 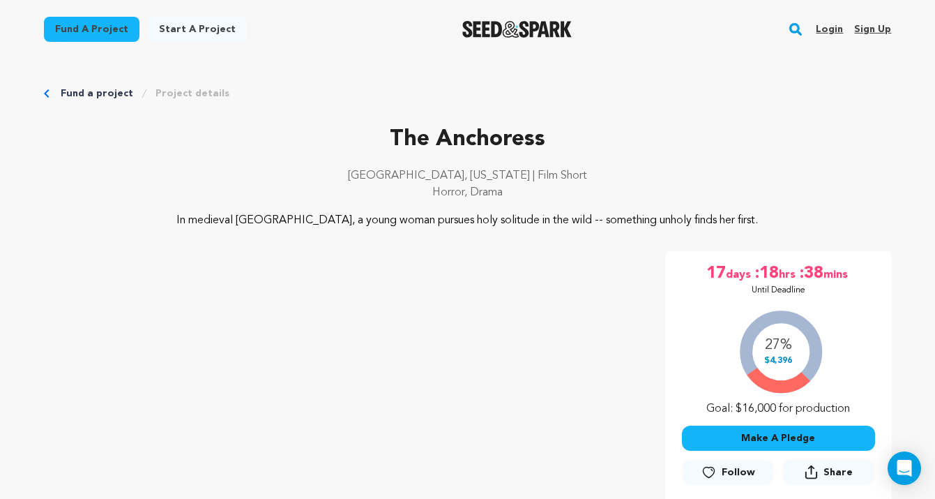 I want to click on span: hrs, so click(x=789, y=273).